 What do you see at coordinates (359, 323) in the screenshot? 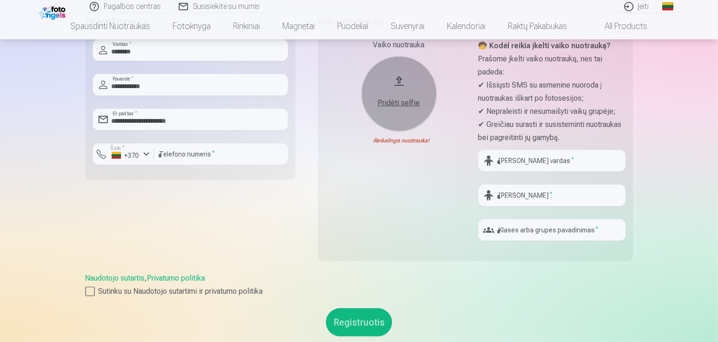
I see `button: Registruotis` at bounding box center [359, 323].